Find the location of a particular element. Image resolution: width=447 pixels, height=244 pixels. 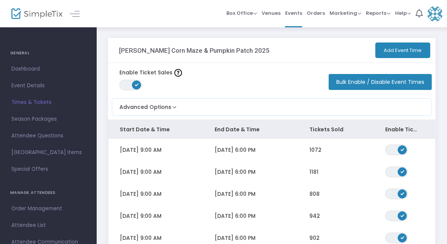

span: Events is located at coordinates (293, 13).